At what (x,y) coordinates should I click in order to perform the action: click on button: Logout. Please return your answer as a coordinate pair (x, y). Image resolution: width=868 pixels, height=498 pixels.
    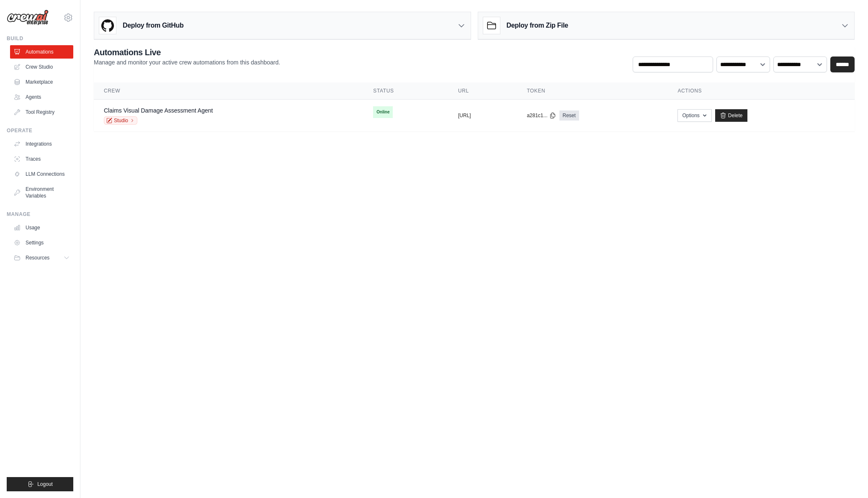
    Looking at the image, I should click on (40, 484).